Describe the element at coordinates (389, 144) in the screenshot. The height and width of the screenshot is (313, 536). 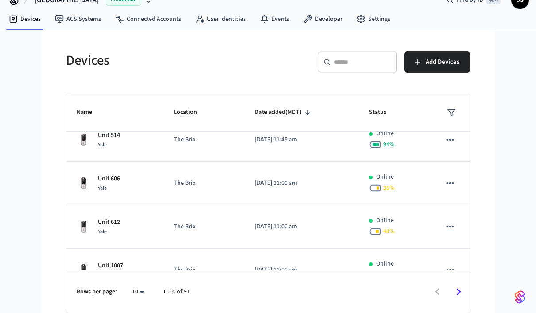
I see `span: 94 %` at that location.